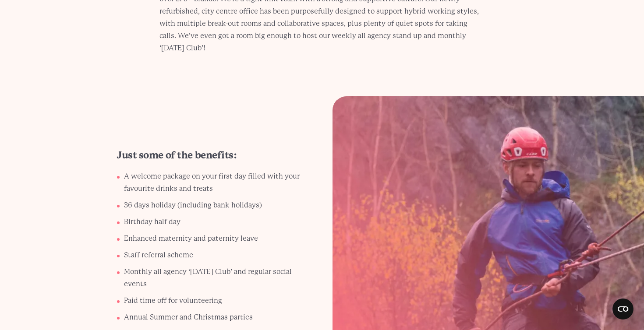  What do you see at coordinates (215, 238) in the screenshot?
I see `p: Enhanced maternity and paternity leave` at bounding box center [215, 238].